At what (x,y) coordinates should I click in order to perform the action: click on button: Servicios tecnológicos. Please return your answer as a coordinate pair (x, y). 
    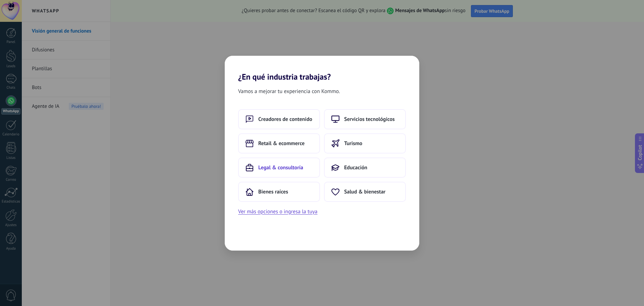
    Looking at the image, I should click on (365, 119).